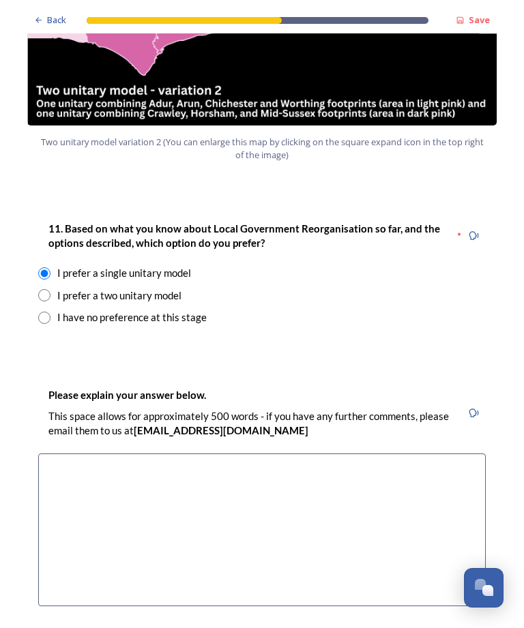 The width and height of the screenshot is (524, 628). What do you see at coordinates (57, 20) in the screenshot?
I see `span: Back` at bounding box center [57, 20].